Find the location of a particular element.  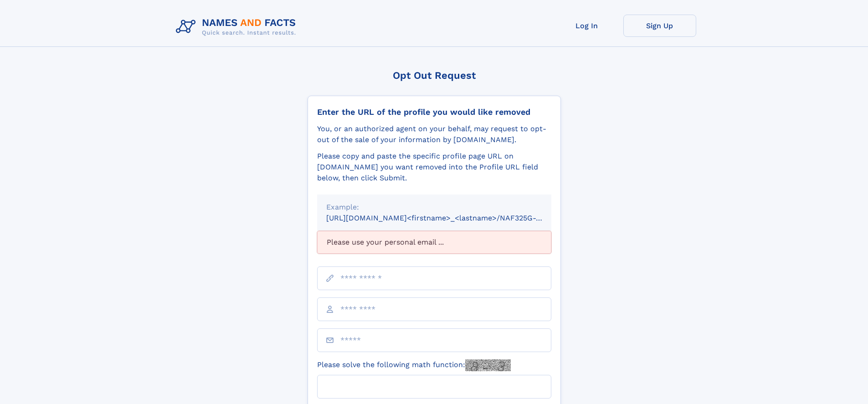

a: Log In is located at coordinates (587, 26).